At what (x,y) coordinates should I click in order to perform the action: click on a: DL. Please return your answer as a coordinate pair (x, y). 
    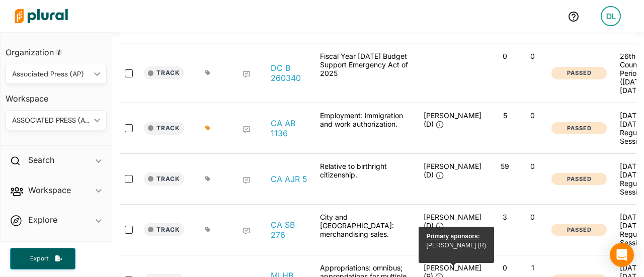
    Looking at the image, I should click on (611, 16).